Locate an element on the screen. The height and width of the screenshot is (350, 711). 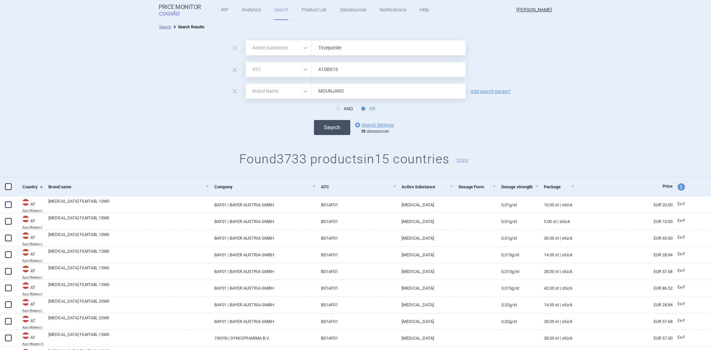
strong: 38 is located at coordinates (363, 131).